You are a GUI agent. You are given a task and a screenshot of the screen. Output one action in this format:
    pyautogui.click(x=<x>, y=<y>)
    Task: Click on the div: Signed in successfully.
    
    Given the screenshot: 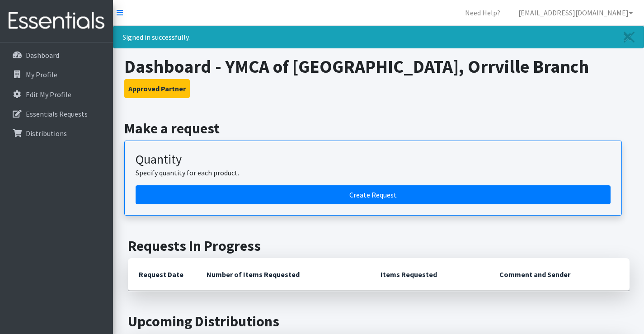 What is the action you would take?
    pyautogui.click(x=378, y=37)
    